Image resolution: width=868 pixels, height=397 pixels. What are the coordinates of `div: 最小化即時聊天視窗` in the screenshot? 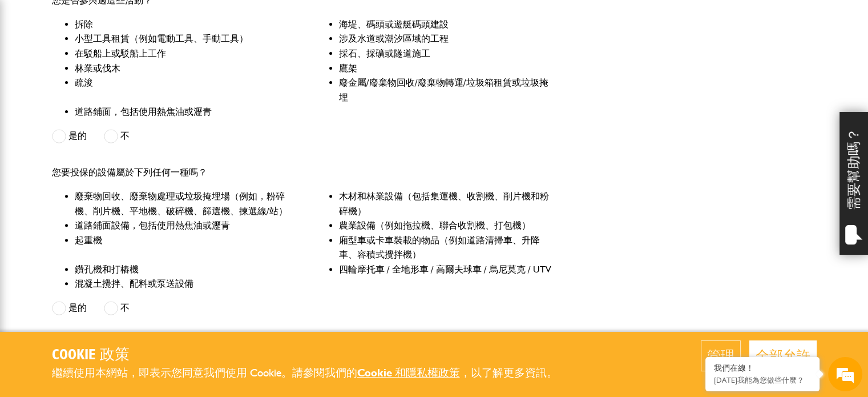 It's located at (201, 20).